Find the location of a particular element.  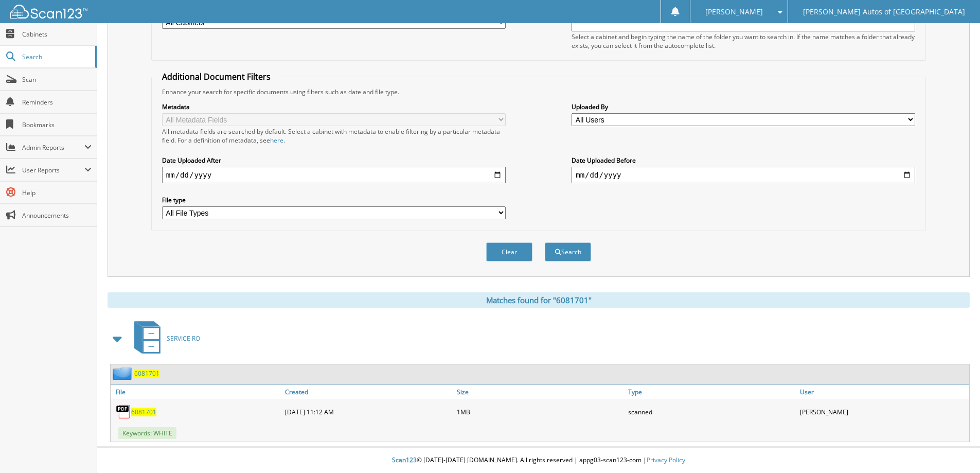

div: Enhance your search for specific documents using filters such as date and file type. is located at coordinates (539, 92).